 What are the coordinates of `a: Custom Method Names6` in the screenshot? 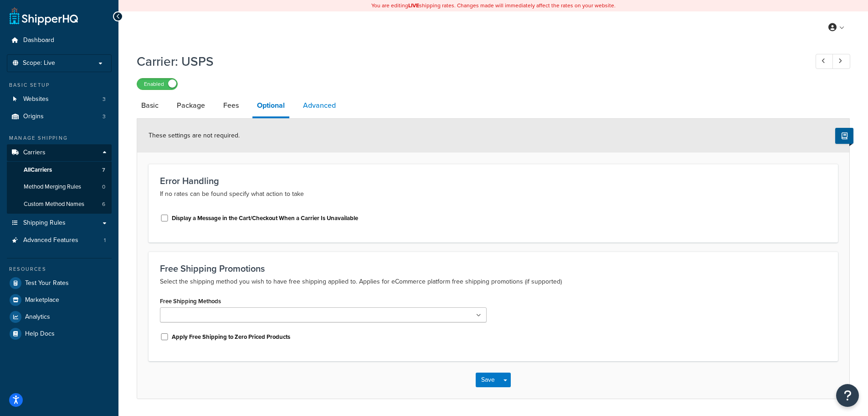 It's located at (60, 204).